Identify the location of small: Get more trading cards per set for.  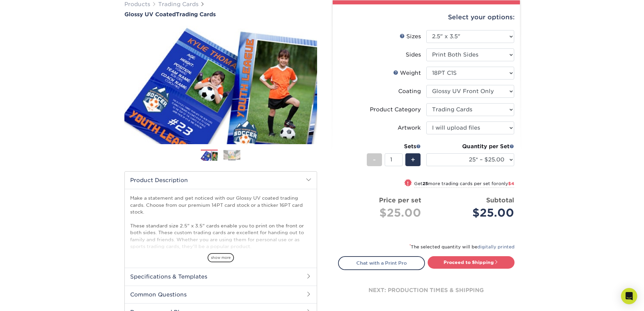
(464, 184).